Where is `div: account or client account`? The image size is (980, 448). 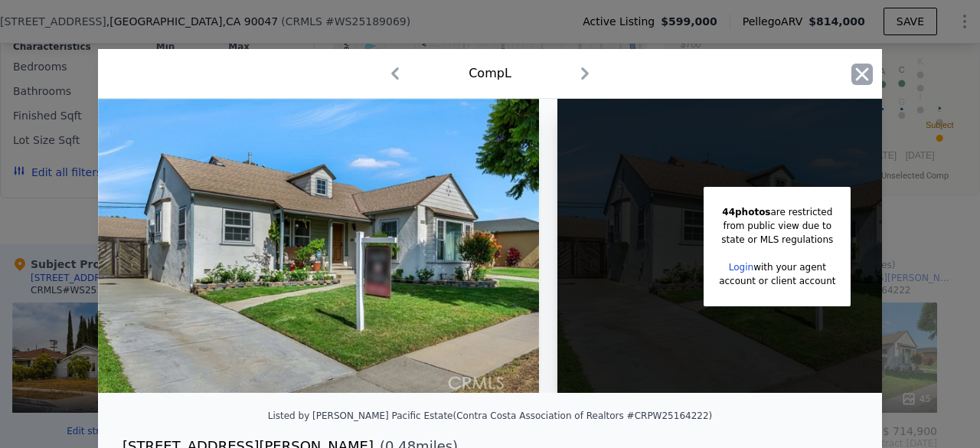
div: account or client account is located at coordinates (777, 281).